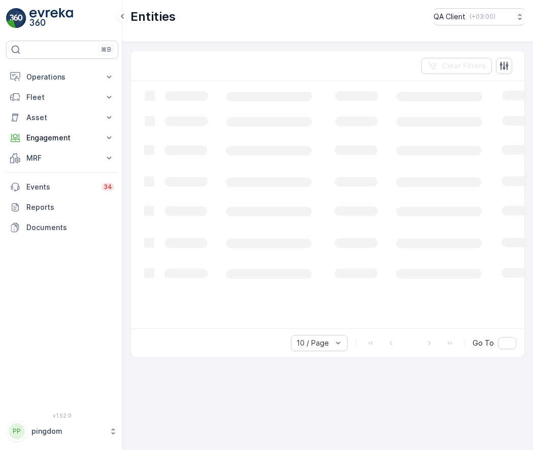 The height and width of the screenshot is (450, 533). Describe the element at coordinates (62, 118) in the screenshot. I see `p: Asset` at that location.